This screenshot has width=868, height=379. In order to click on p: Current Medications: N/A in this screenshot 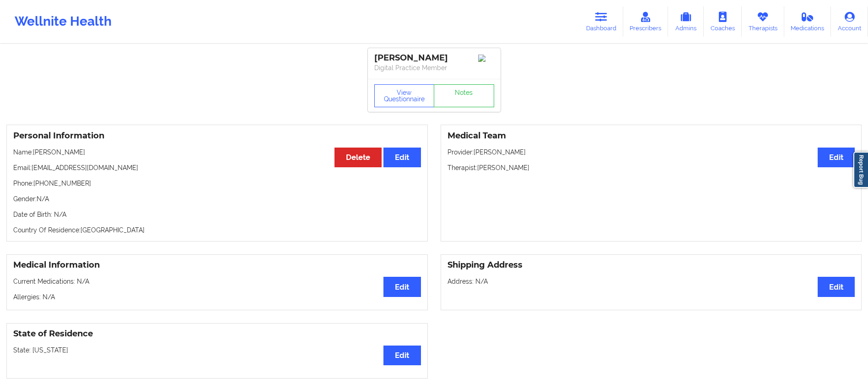, I will do `click(217, 281)`.